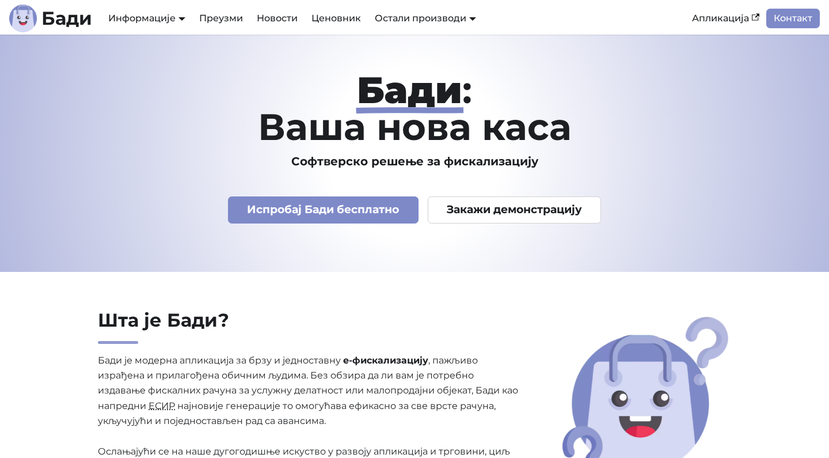 The width and height of the screenshot is (829, 458). What do you see at coordinates (414, 161) in the screenshot?
I see `h3: Софтверско решење за фискализацију` at bounding box center [414, 161].